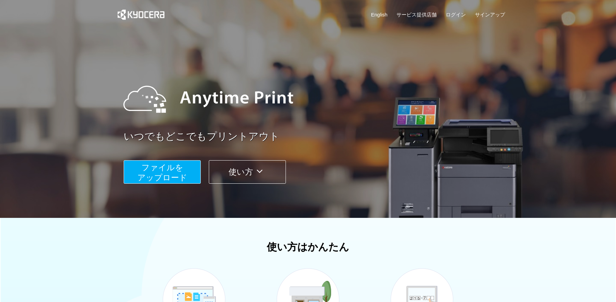 The width and height of the screenshot is (616, 302). What do you see at coordinates (379, 14) in the screenshot?
I see `a: English` at bounding box center [379, 14].